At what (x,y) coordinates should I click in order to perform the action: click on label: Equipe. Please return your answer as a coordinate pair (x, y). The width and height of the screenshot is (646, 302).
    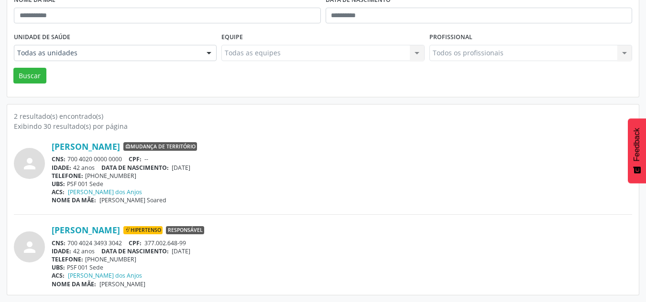
    Looking at the image, I should click on (232, 37).